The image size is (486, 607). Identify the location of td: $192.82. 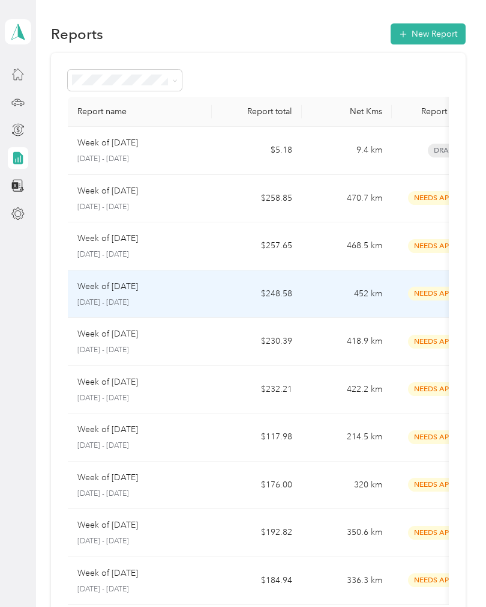
(257, 533).